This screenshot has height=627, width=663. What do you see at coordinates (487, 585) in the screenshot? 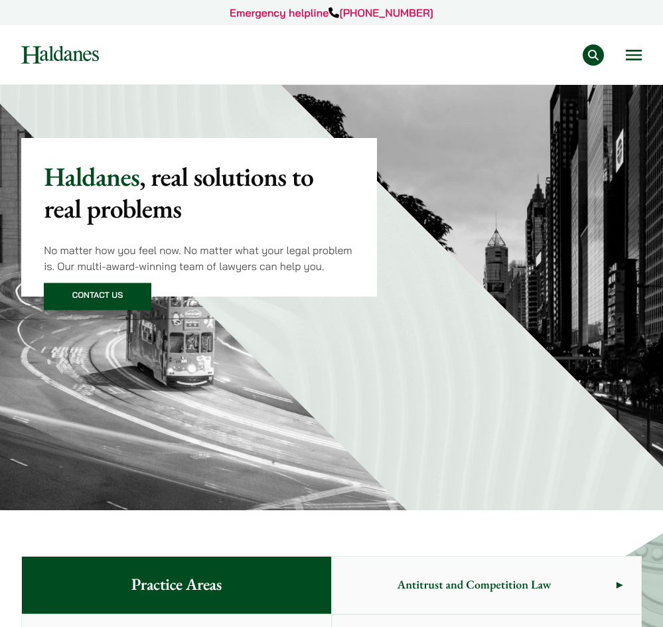
I see `a: Antitrust and Competition Law` at bounding box center [487, 585].